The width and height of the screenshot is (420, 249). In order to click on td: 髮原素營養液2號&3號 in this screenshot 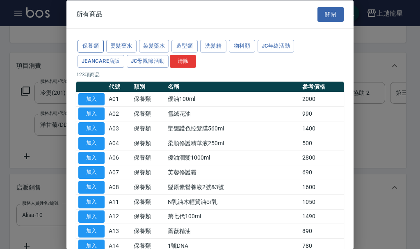, I will do `click(233, 187)`.